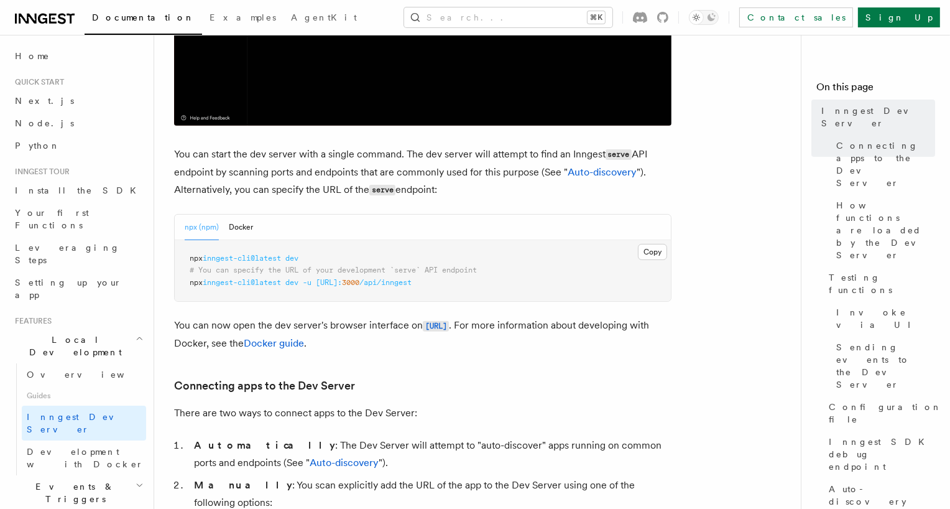  What do you see at coordinates (886, 164) in the screenshot?
I see `span: Connecting apps to the Dev Server` at bounding box center [886, 164].